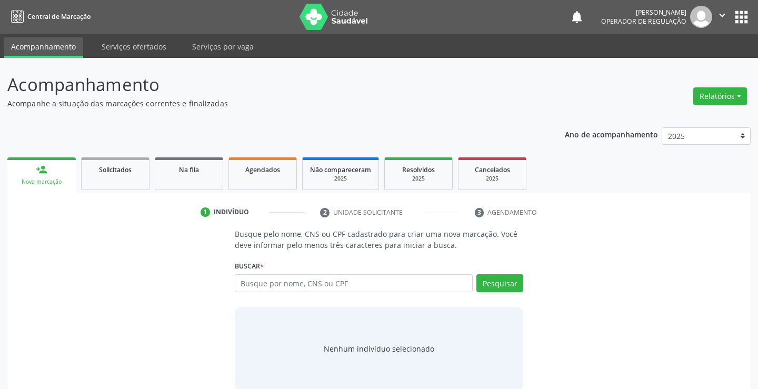  I want to click on p: Busque pelo nome, CNS ou CPF cadastrado para criar uma nova marcação. Você deve informar pelo men..., so click(379, 240).